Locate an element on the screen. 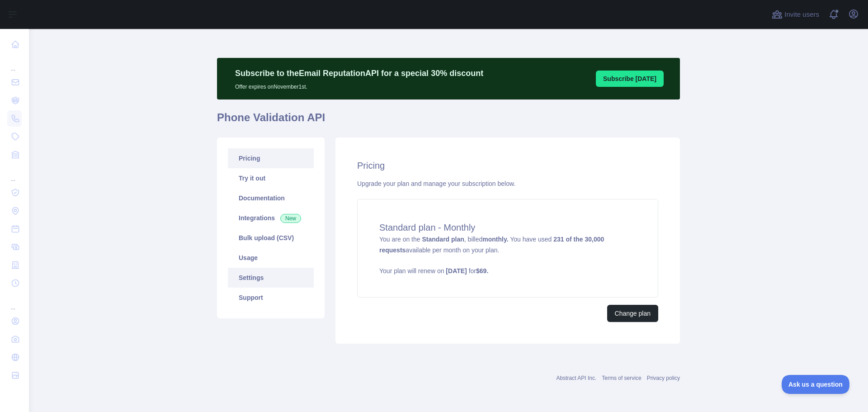  a: Privacy policy is located at coordinates (663, 378).